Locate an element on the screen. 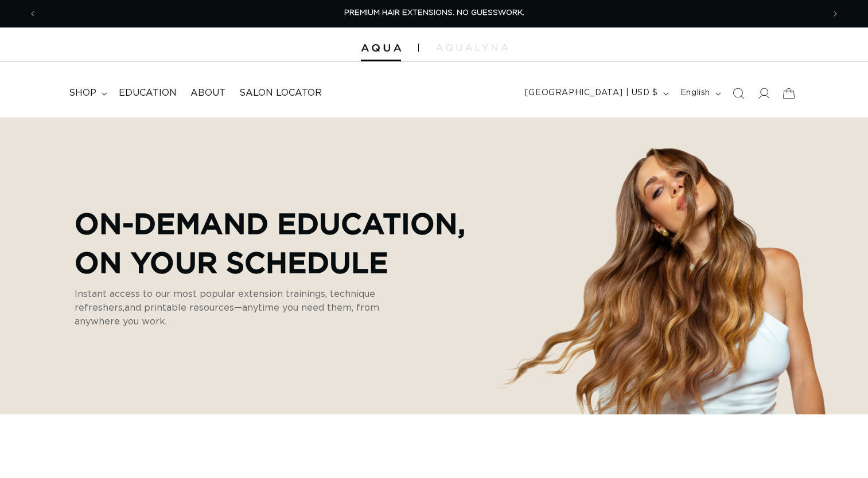  p: On-Demand Education, On Your Schedule is located at coordinates (270, 243).